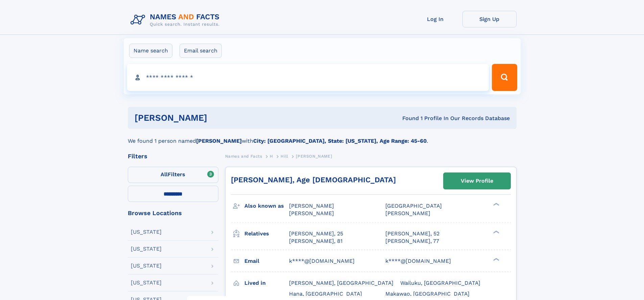 This screenshot has height=300, width=644. Describe the element at coordinates (173, 174) in the screenshot. I see `label: Filters` at that location.